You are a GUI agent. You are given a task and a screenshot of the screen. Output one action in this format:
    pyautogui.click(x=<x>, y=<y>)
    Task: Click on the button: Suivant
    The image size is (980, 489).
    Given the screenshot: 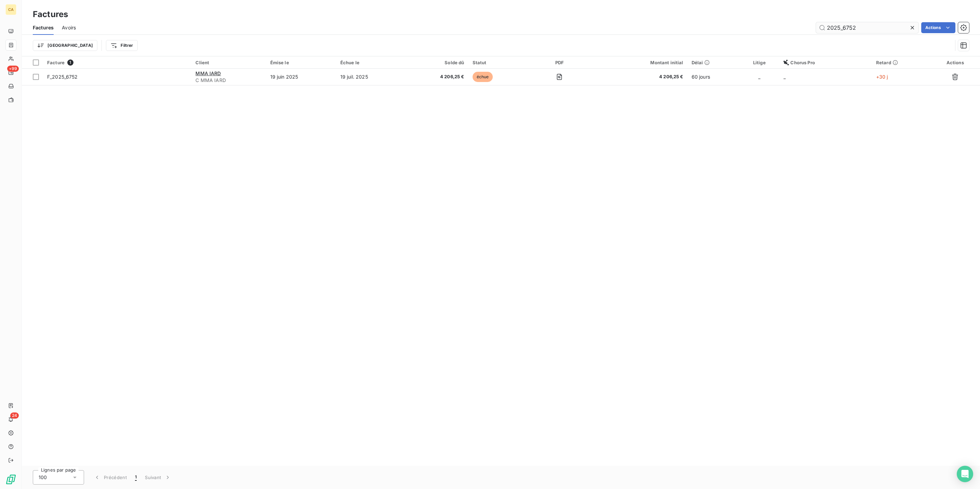 What is the action you would take?
    pyautogui.click(x=158, y=478)
    